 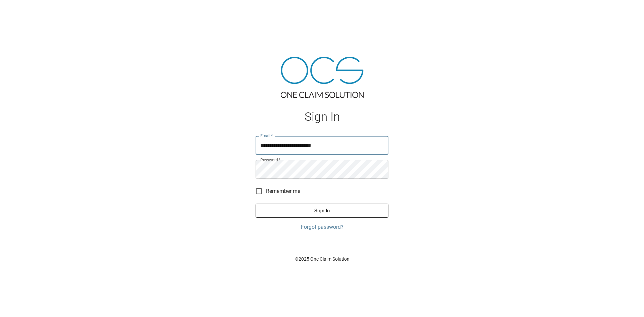 I want to click on label: Email, so click(x=267, y=135).